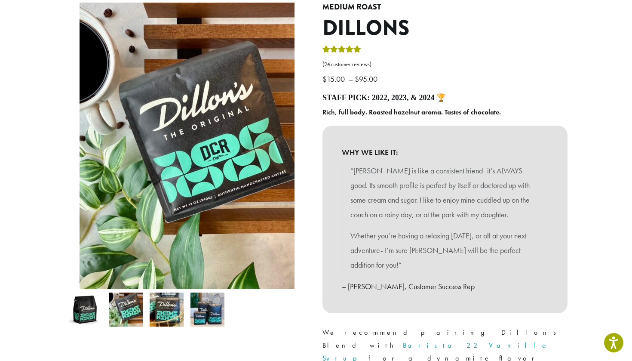 The image size is (632, 361). What do you see at coordinates (445, 28) in the screenshot?
I see `h1: Dillons` at bounding box center [445, 28].